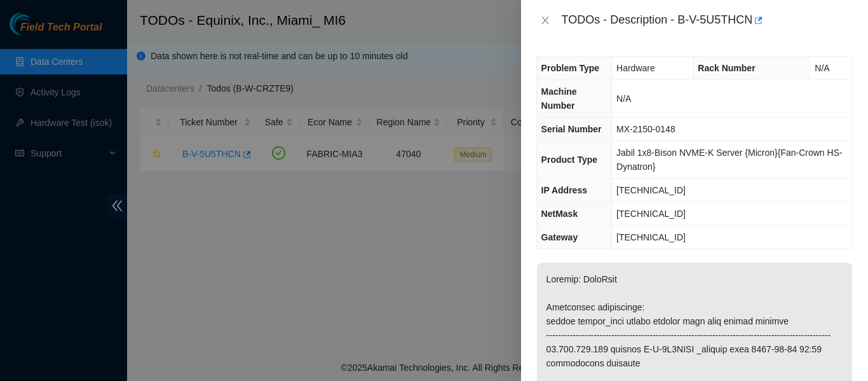 The height and width of the screenshot is (381, 868). Describe the element at coordinates (645, 129) in the screenshot. I see `span: MX-2150-0148` at that location.